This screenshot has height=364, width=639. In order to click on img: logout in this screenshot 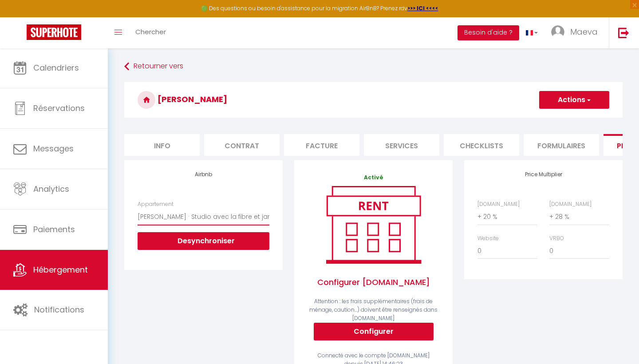, I will do `click(624, 33)`.